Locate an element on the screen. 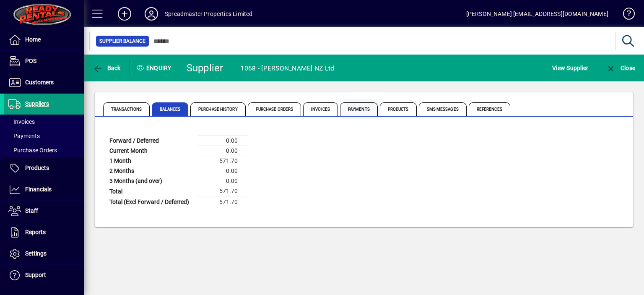 This screenshot has height=295, width=644. a: Settings is located at coordinates (44, 254).